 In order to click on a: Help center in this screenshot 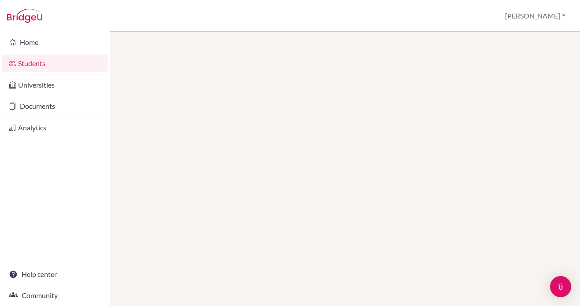, I will do `click(55, 274)`.